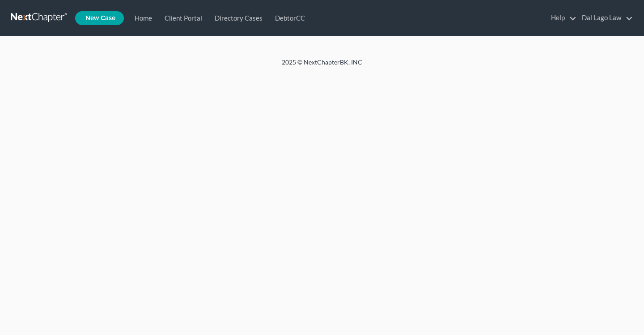 This screenshot has width=644, height=335. What do you see at coordinates (141, 18) in the screenshot?
I see `a: Home` at bounding box center [141, 18].